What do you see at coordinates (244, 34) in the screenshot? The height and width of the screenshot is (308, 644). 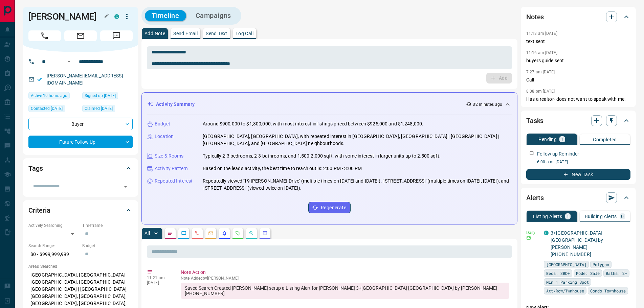 I see `p: Log Call` at bounding box center [244, 34].